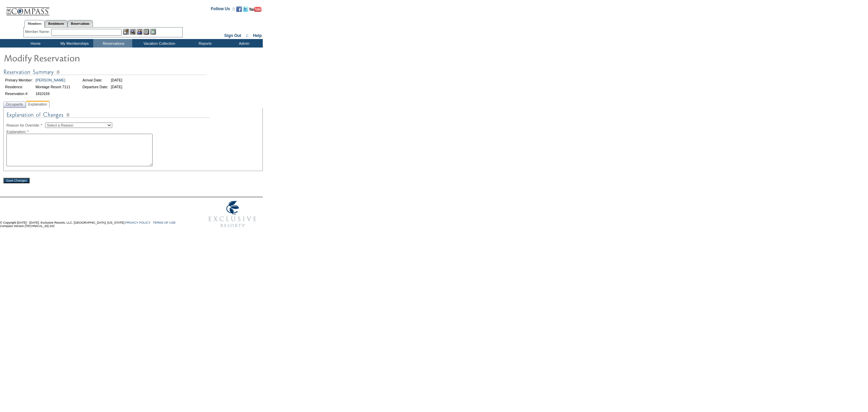 The height and width of the screenshot is (412, 868). Describe the element at coordinates (108, 117) in the screenshot. I see `img: Explanation of Changes` at that location.